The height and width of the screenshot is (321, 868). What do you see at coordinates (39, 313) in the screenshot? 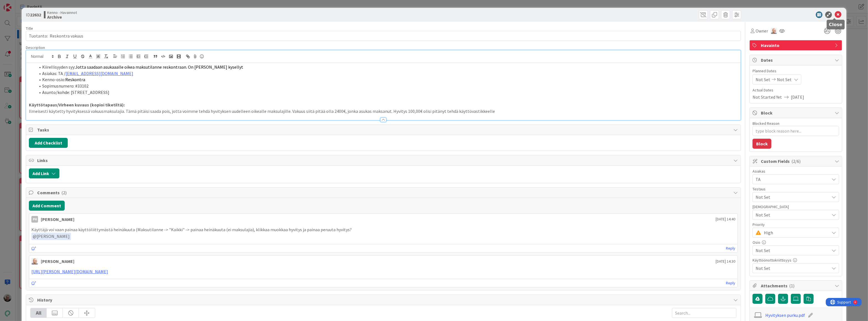
I see `div: All` at bounding box center [39, 313].